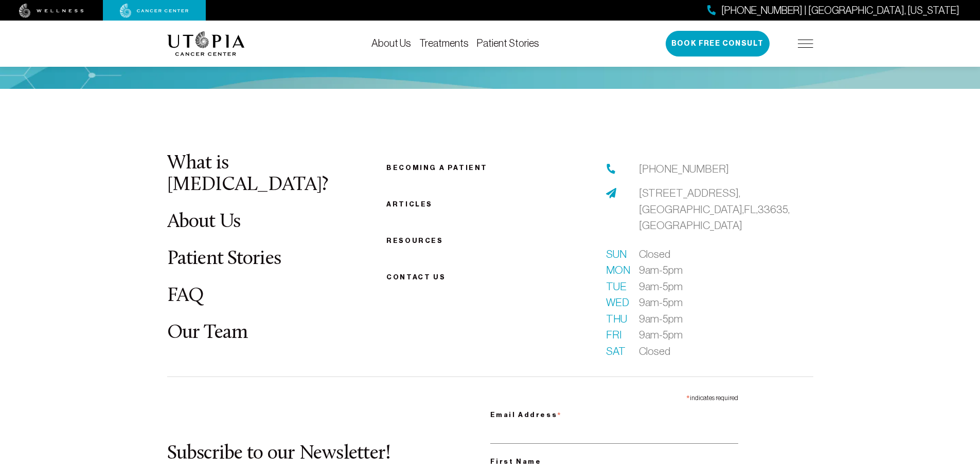  I want to click on label: First Name, so click(614, 462).